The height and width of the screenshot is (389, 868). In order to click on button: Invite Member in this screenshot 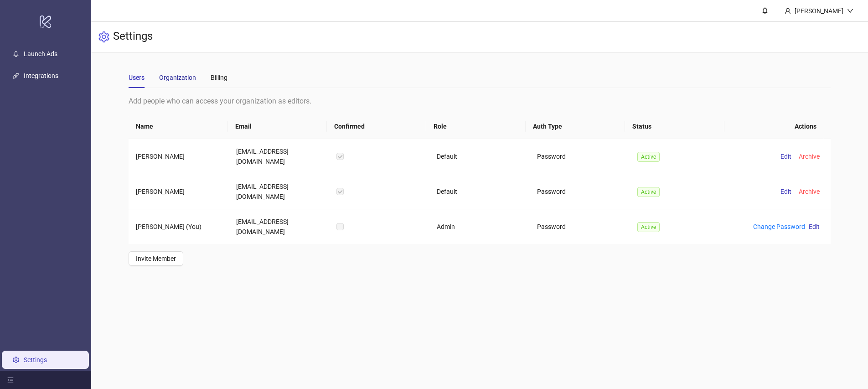, I will do `click(156, 259)`.